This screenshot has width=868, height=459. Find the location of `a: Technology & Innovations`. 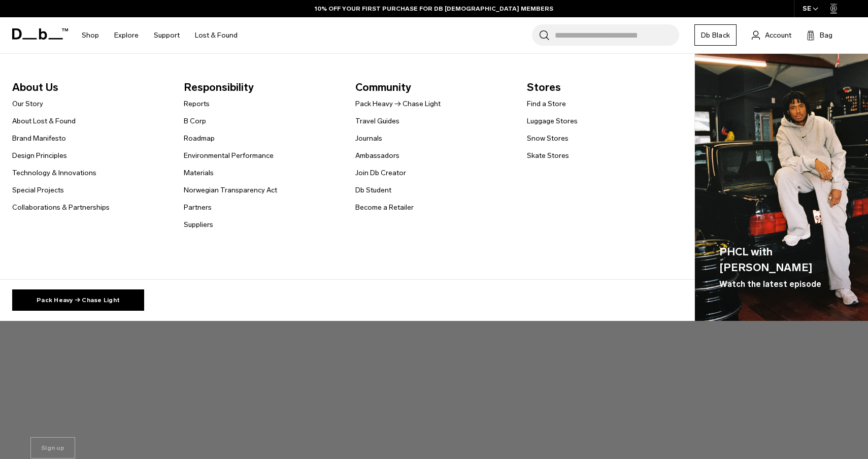

a: Technology & Innovations is located at coordinates (55, 173).